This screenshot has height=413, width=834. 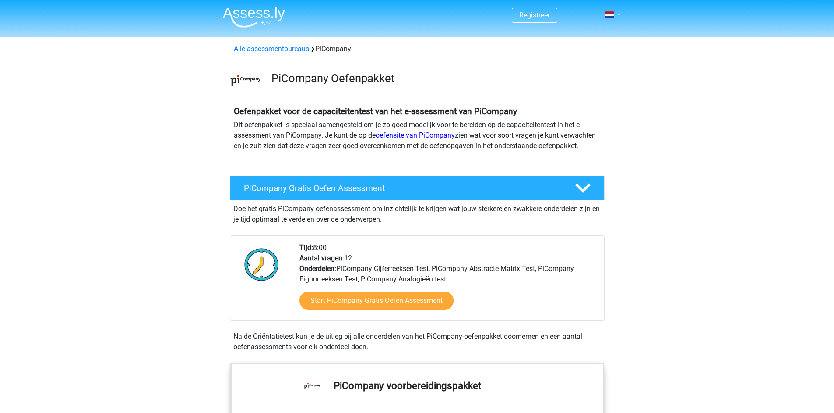 What do you see at coordinates (402, 188) in the screenshot?
I see `h4: PiCompany Gratis Oefen Assessment` at bounding box center [402, 188].